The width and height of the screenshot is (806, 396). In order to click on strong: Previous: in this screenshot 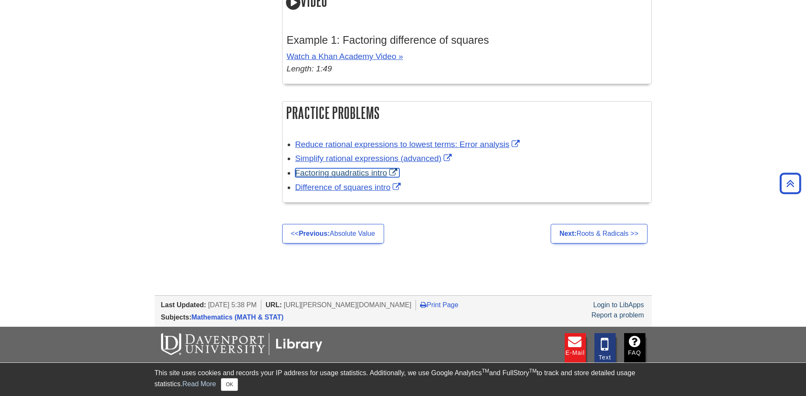, I will do `click(314, 233)`.